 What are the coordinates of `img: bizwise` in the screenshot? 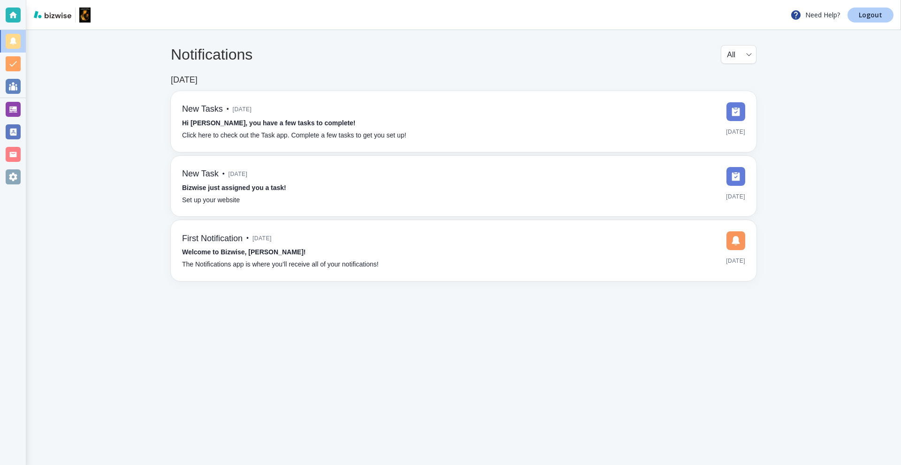 It's located at (53, 15).